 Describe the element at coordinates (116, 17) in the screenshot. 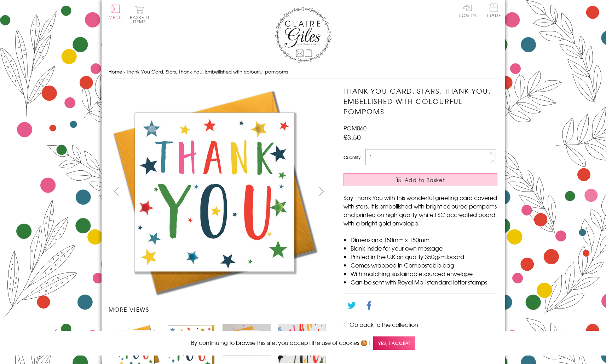

I see `span: Menu` at that location.